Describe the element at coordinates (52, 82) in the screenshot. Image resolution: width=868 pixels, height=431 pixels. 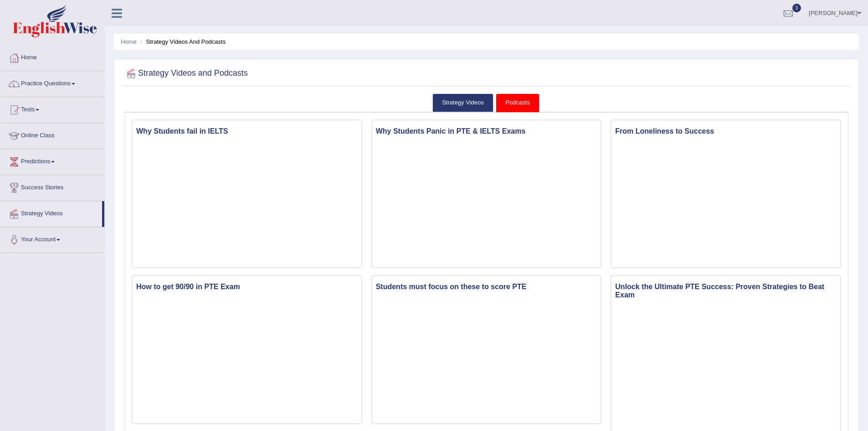
I see `a: Practice Questions` at that location.